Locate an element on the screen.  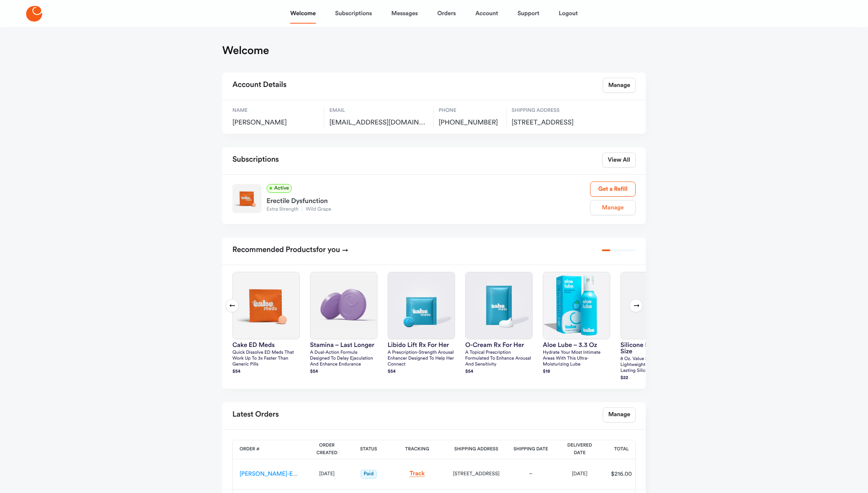
span: Paid is located at coordinates (369, 474).